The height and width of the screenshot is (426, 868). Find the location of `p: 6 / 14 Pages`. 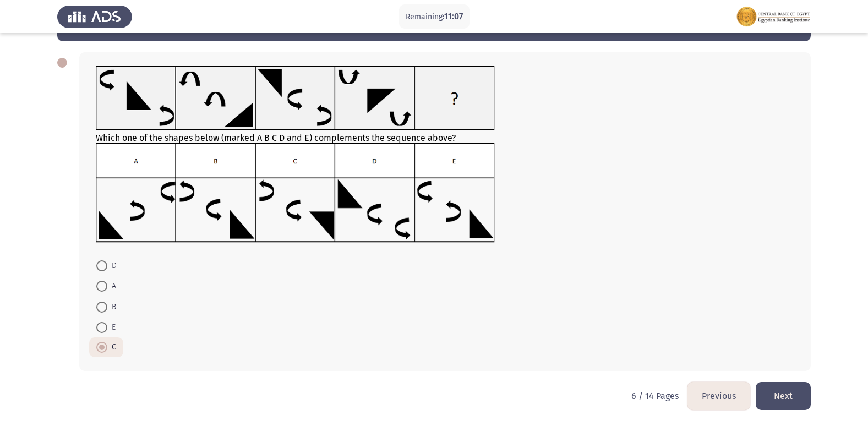

p: 6 / 14 Pages is located at coordinates (655, 396).